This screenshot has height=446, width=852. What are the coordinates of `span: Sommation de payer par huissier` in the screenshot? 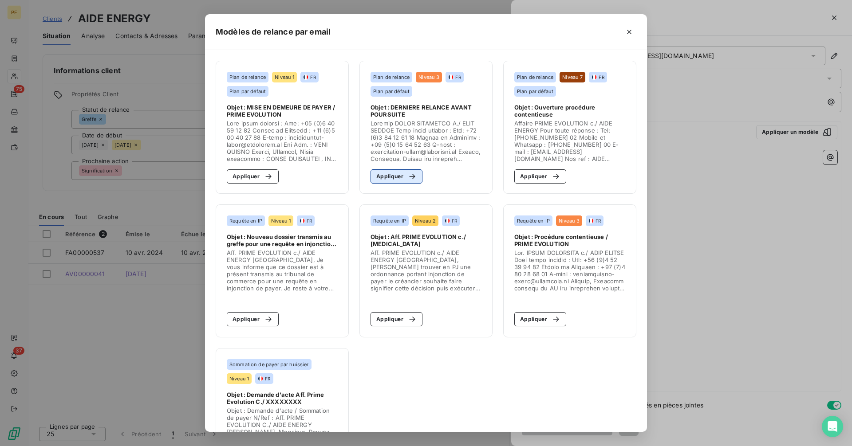 It's located at (269, 365).